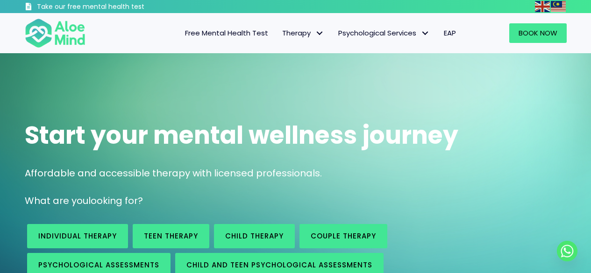  I want to click on span: Psychological Services: submenu, so click(425, 33).